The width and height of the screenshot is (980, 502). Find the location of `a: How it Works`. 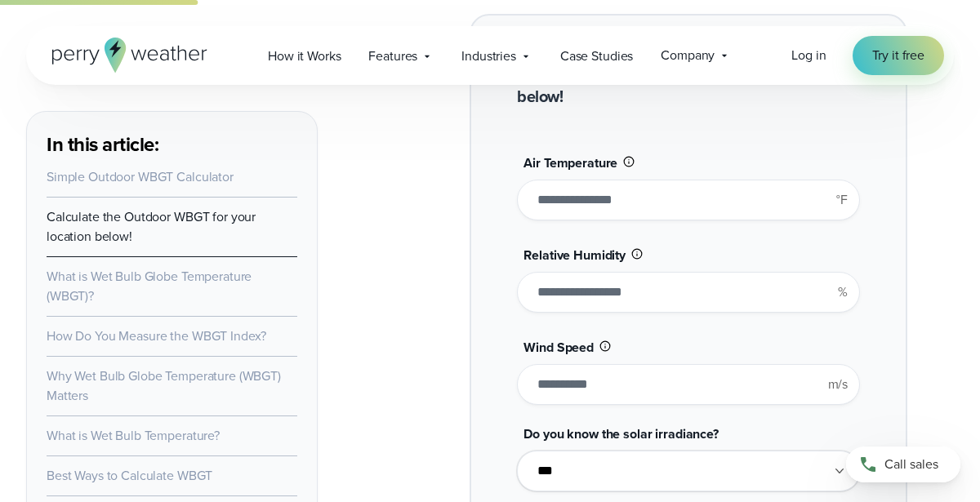

a: How it Works is located at coordinates (304, 55).